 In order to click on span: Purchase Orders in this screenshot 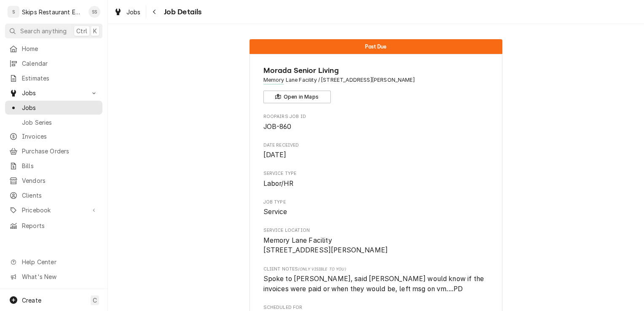, I will do `click(59, 150)`.